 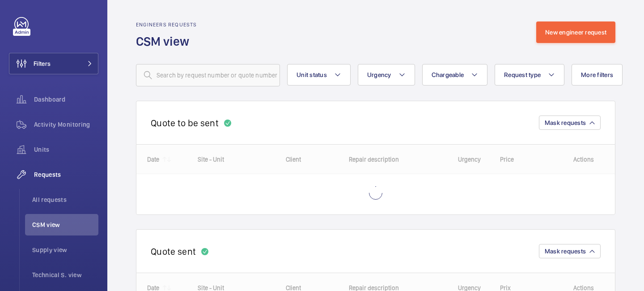 I want to click on span: CSM view, so click(x=65, y=225).